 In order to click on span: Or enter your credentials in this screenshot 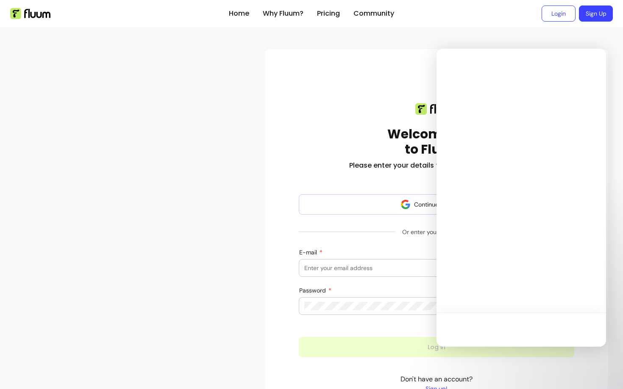, I will do `click(436, 232)`.